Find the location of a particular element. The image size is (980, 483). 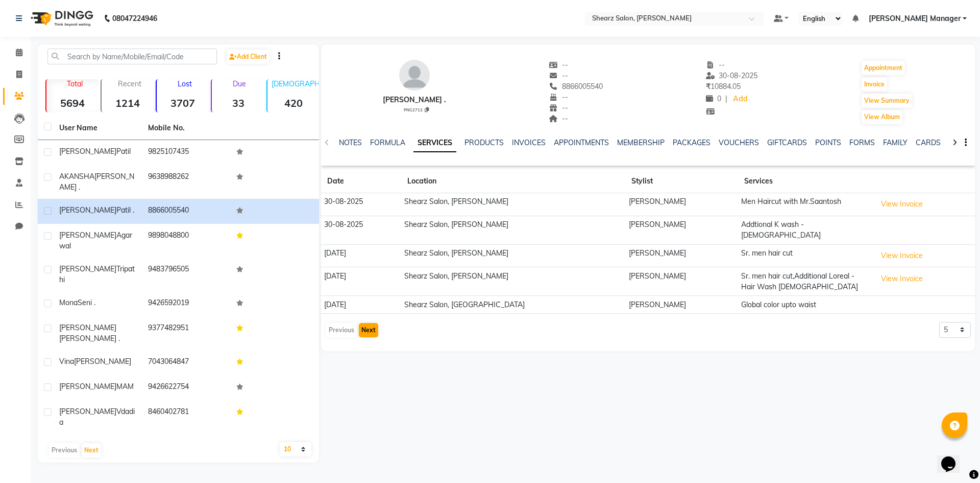

a: APPOINTMENTS is located at coordinates (581, 142).